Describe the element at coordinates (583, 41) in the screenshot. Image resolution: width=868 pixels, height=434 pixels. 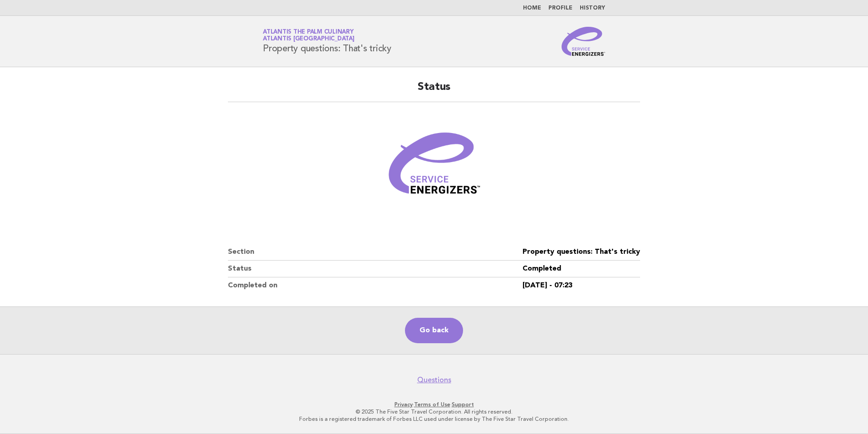
I see `img: Service Energizers` at that location.